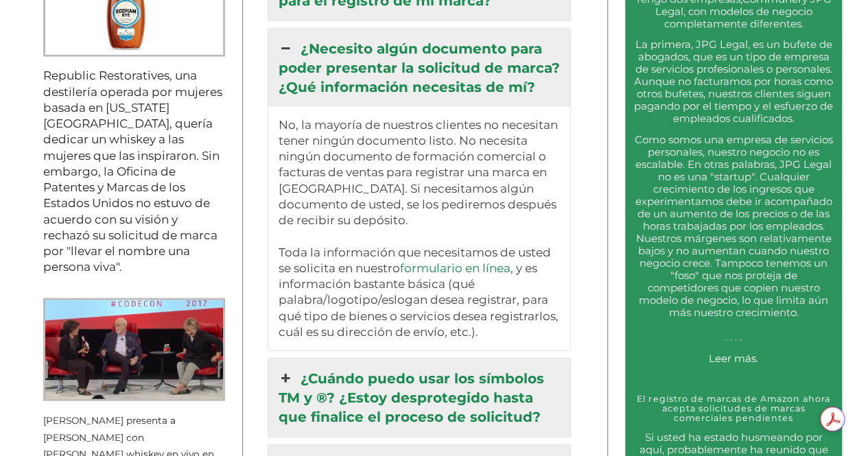  What do you see at coordinates (733, 81) in the screenshot?
I see `p: La primera, JPG Legal, es un bufete de abogados, que es un tipo de empresa de servicios profesion...` at bounding box center [733, 81].